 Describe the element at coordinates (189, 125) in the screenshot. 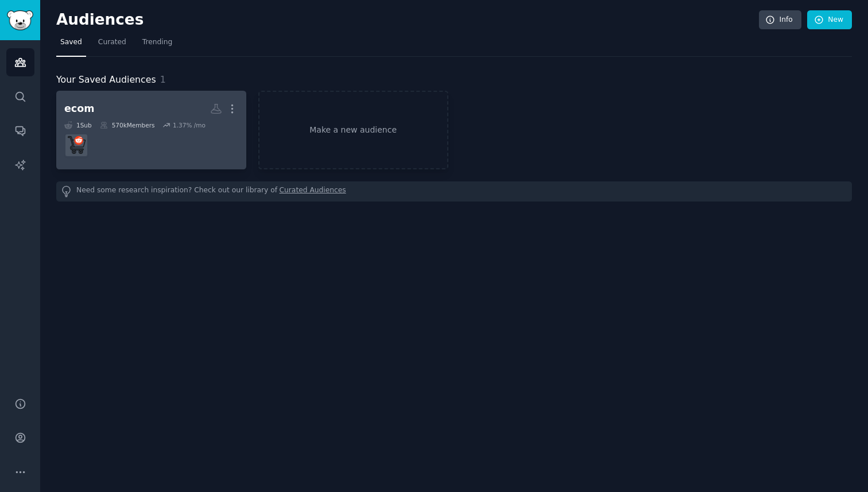

I see `div: 1.37 % /mo` at that location.